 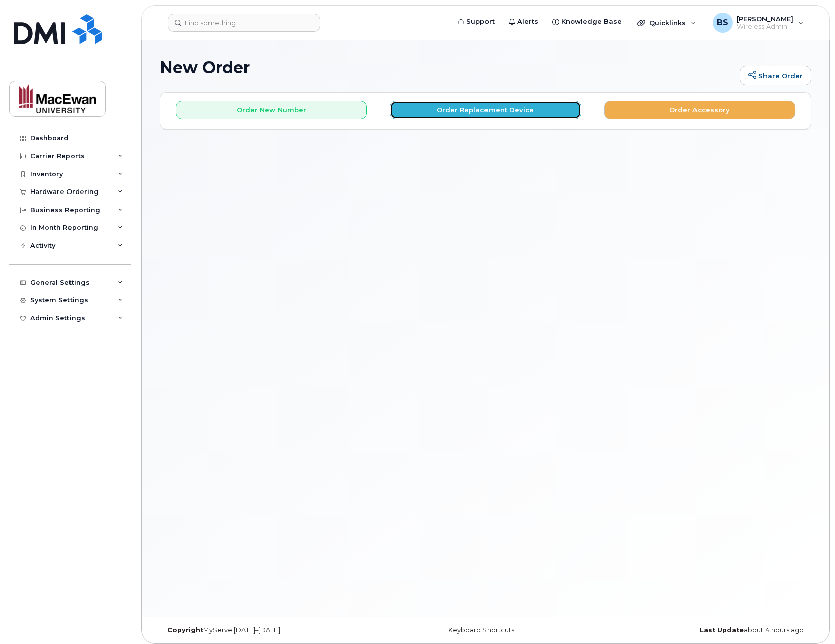 I want to click on a: Keyboard Shortcuts, so click(x=481, y=629).